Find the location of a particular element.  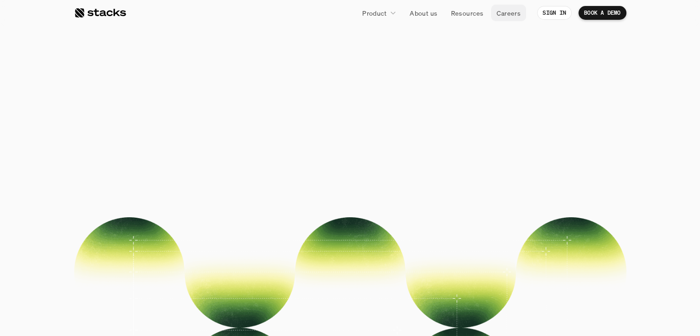

span: chaos. is located at coordinates (463, 136).